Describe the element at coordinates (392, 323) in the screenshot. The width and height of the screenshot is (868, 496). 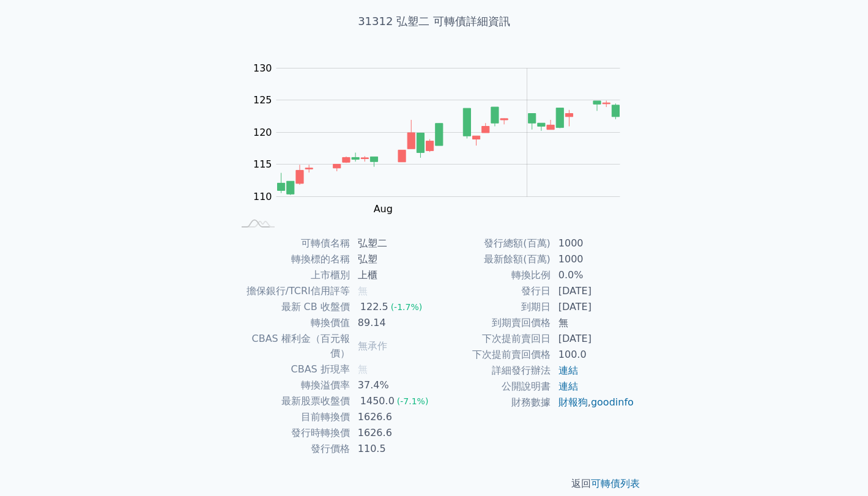
I see `td: 89.14` at that location.